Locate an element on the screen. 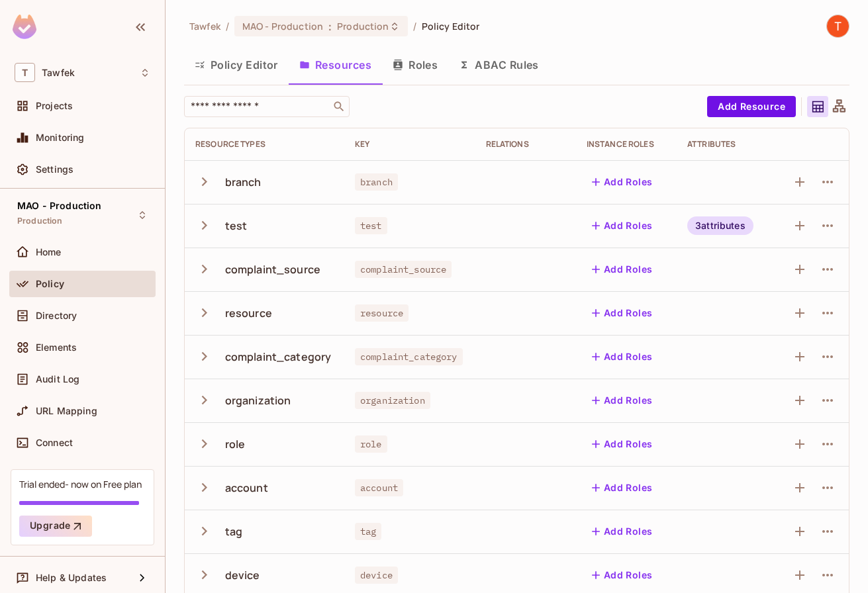 This screenshot has height=593, width=868. button: ABAC Rules is located at coordinates (499, 65).